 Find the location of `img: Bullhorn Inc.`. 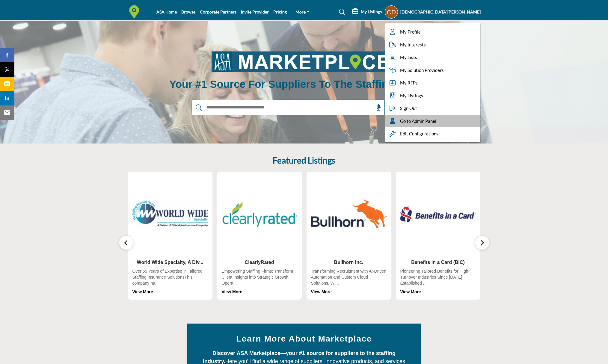

img: Bullhorn Inc. is located at coordinates (349, 214).